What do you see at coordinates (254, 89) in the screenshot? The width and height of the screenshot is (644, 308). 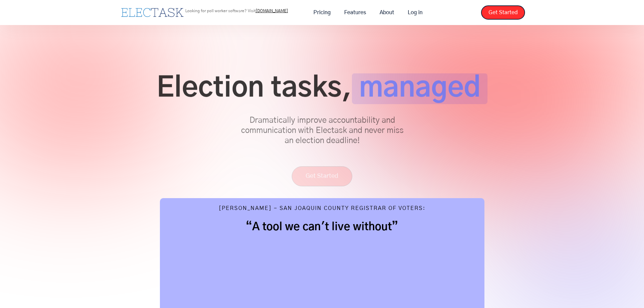 I see `span: Election tasks,` at bounding box center [254, 89].